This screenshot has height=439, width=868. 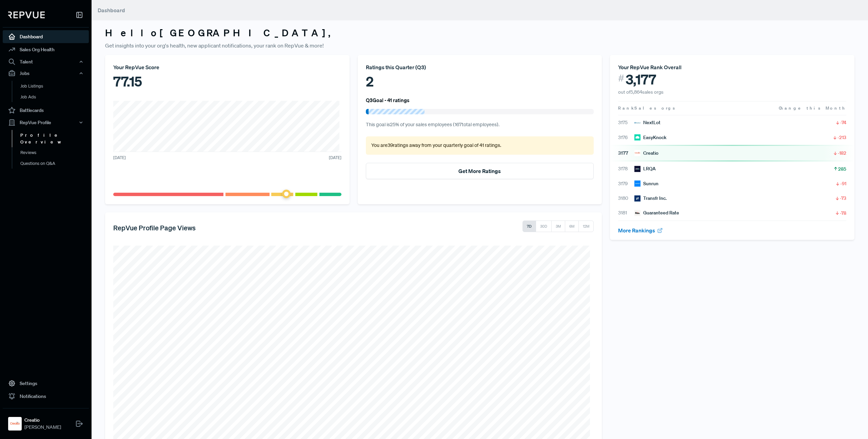 What do you see at coordinates (586, 226) in the screenshot?
I see `button: 12M` at bounding box center [586, 226].